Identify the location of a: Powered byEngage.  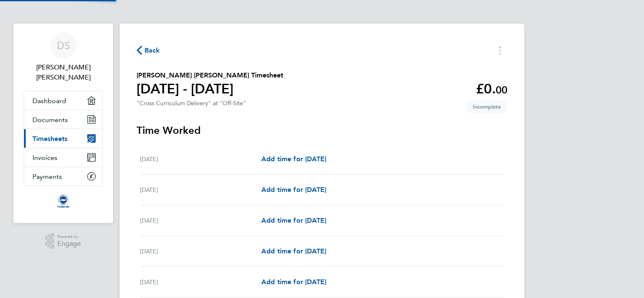
(64, 241).